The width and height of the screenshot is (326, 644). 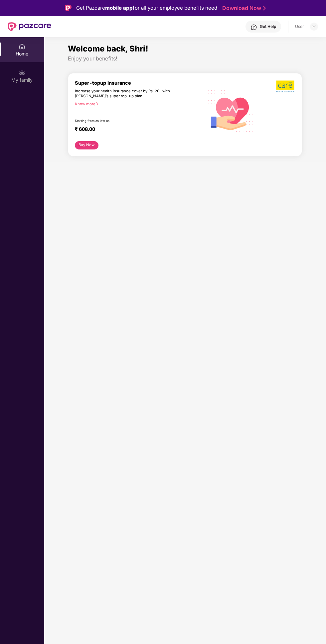 What do you see at coordinates (231, 110) in the screenshot?
I see `img: svg+xml;base64,PHN2ZyB4bWxucz0iaHR0cDovL3d3dy53My5vcmcvMjAwMC9zdmciIHhtbG5zOnhsaW5rPSJodHRwOi8vd3...` at bounding box center [231, 110].